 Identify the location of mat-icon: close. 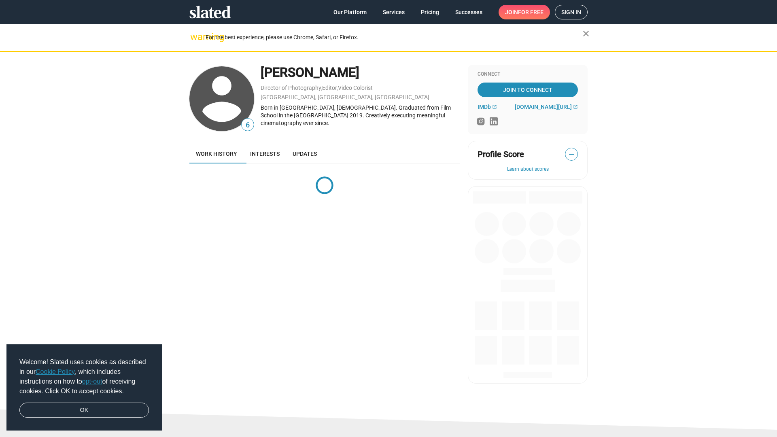
(586, 34).